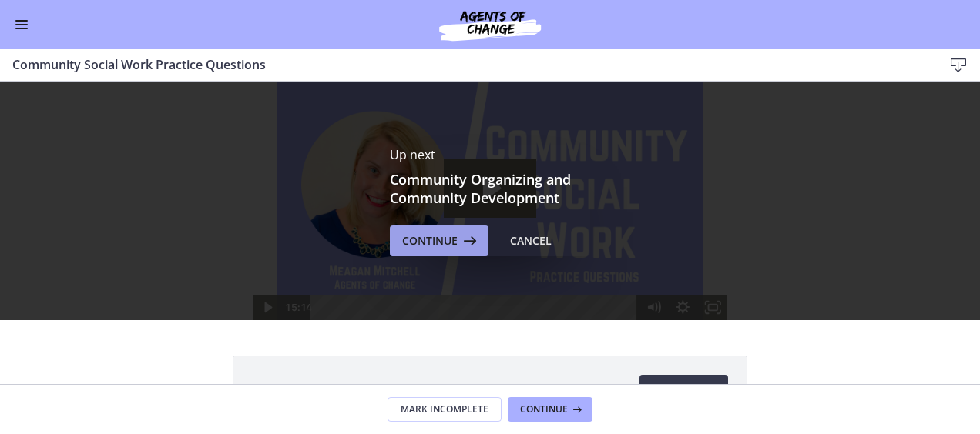 The image size is (980, 434). I want to click on h3: Community Social Work Practice Questions, so click(465, 65).